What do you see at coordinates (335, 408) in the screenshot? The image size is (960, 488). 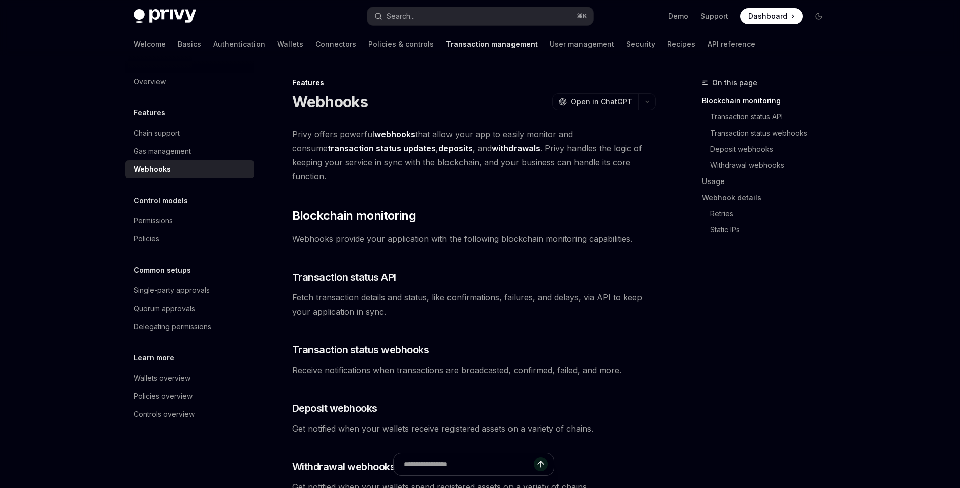 I see `span: Deposit webhooks` at bounding box center [335, 408].